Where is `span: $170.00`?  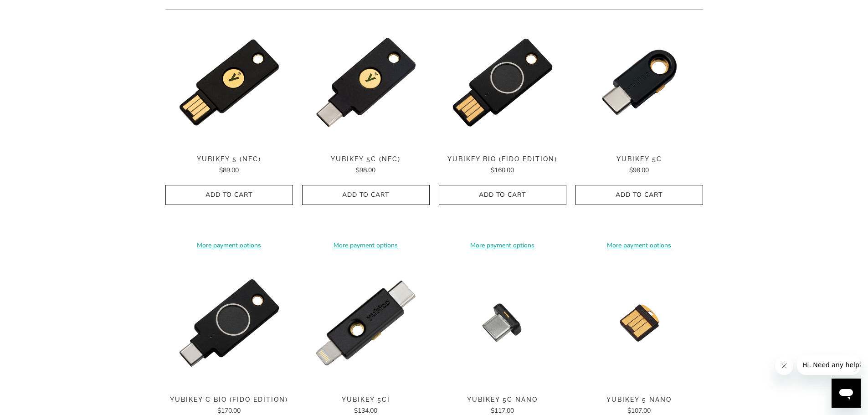
span: $170.00 is located at coordinates (228, 410).